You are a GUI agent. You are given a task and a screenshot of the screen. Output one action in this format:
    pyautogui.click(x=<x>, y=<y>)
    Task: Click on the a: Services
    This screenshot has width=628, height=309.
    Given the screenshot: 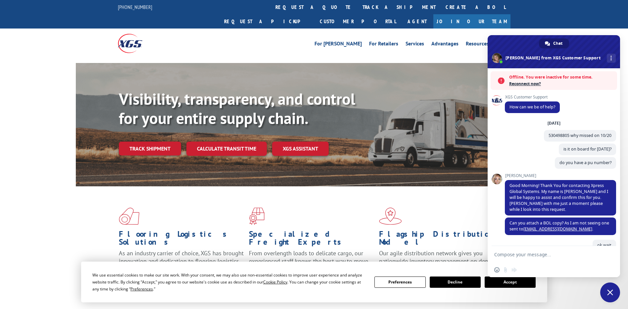 What is the action you would take?
    pyautogui.click(x=415, y=45)
    